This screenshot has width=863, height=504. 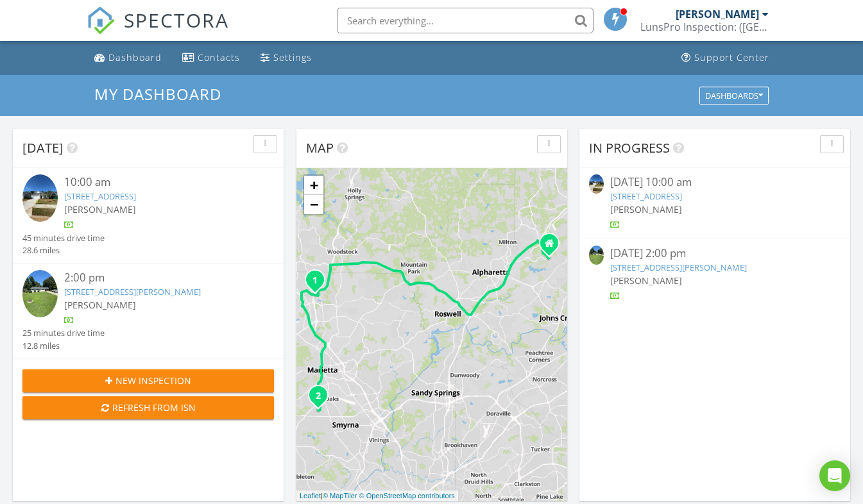 What do you see at coordinates (630, 147) in the screenshot?
I see `span: In Progress` at bounding box center [630, 147].